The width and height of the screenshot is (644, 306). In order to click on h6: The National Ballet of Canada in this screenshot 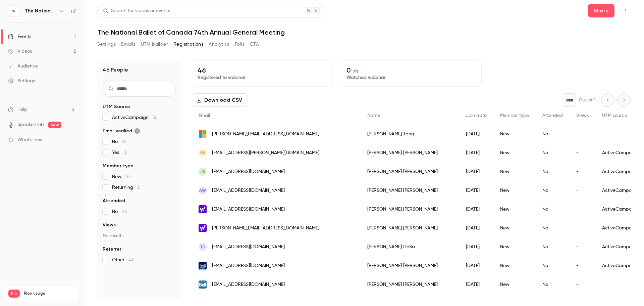, I will do `click(41, 11)`.